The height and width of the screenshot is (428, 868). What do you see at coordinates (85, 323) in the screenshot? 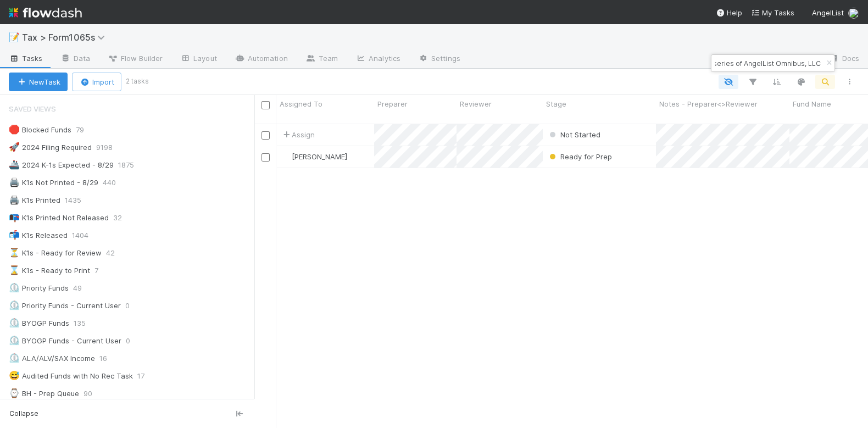
I see `span: 135` at bounding box center [85, 323].